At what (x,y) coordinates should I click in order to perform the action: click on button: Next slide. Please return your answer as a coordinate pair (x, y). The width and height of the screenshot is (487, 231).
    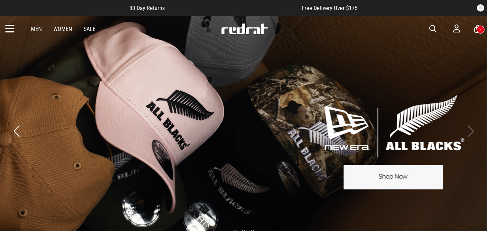
    Looking at the image, I should click on (470, 131).